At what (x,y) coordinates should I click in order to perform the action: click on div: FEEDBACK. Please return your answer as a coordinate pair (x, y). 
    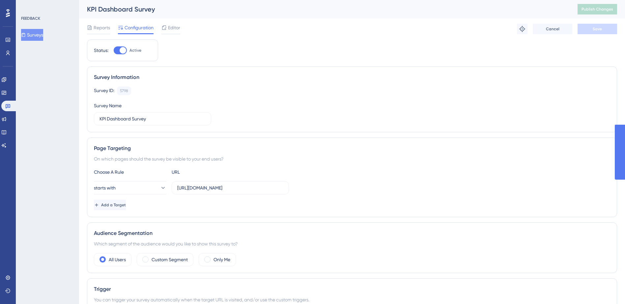
    Looking at the image, I should click on (31, 18).